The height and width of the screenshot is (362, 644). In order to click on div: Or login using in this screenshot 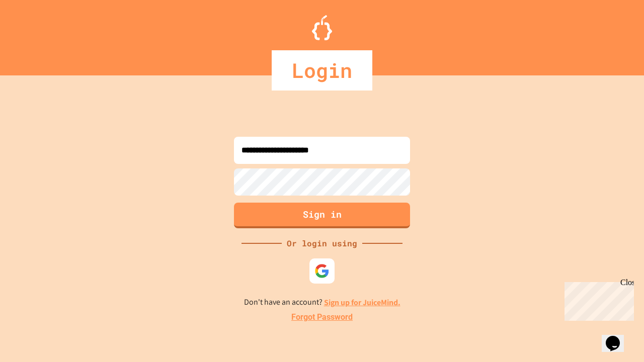, I will do `click(322, 244)`.